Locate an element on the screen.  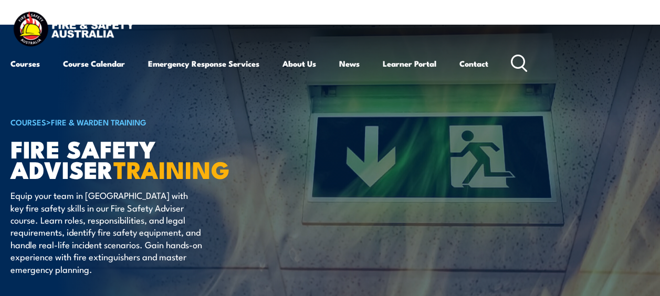
a: News is located at coordinates (349, 64).